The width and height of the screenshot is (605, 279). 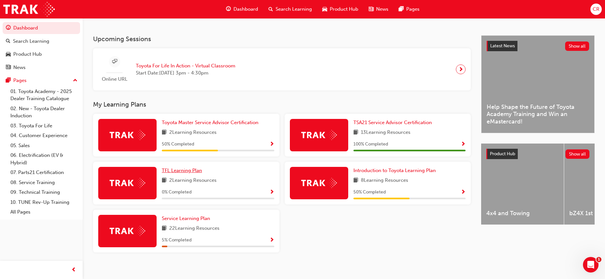 I want to click on a: Latest NewsShow all, so click(x=538, y=46).